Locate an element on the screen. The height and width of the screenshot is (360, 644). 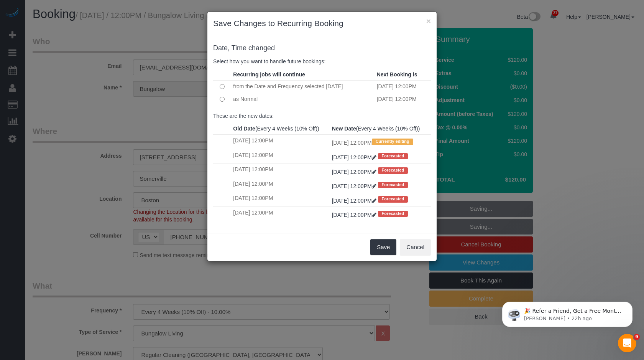
strong: New Date is located at coordinates (344, 128).